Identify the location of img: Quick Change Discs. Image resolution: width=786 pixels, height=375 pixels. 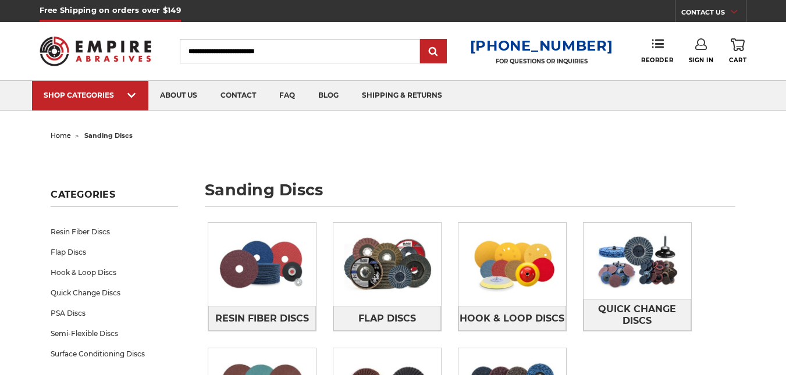
(637, 261).